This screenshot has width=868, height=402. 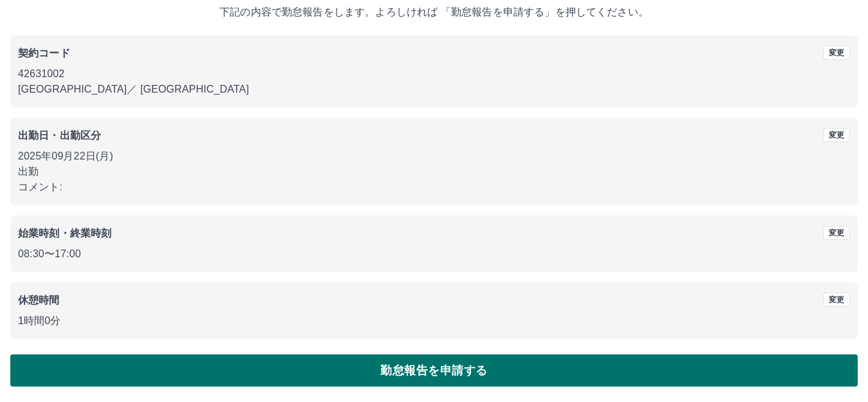 What do you see at coordinates (43, 53) in the screenshot?
I see `b: 契約コード` at bounding box center [43, 53].